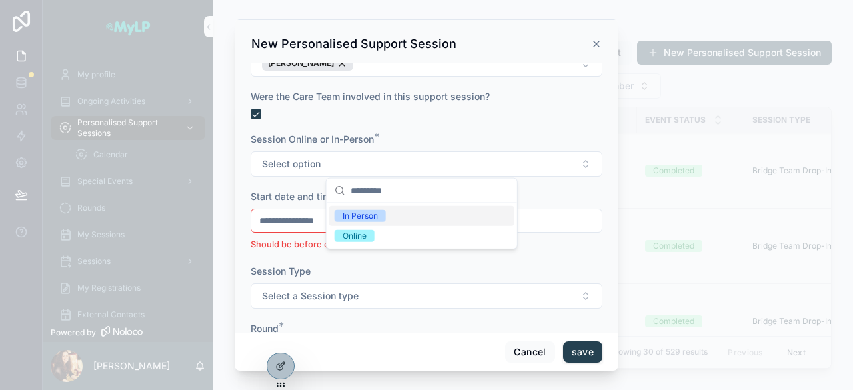 Image resolution: width=853 pixels, height=390 pixels. Describe the element at coordinates (370, 96) in the screenshot. I see `span: Were the Care Team involved in this support session?` at that location.